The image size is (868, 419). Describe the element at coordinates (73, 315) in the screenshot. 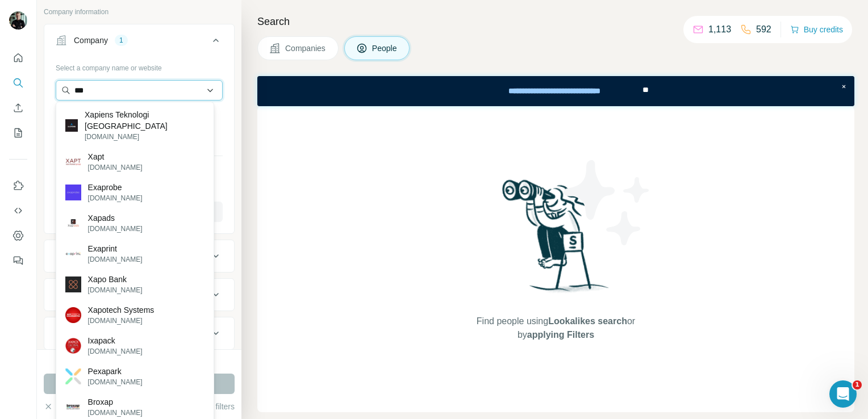

I see `img: Xapotech Systems` at that location.